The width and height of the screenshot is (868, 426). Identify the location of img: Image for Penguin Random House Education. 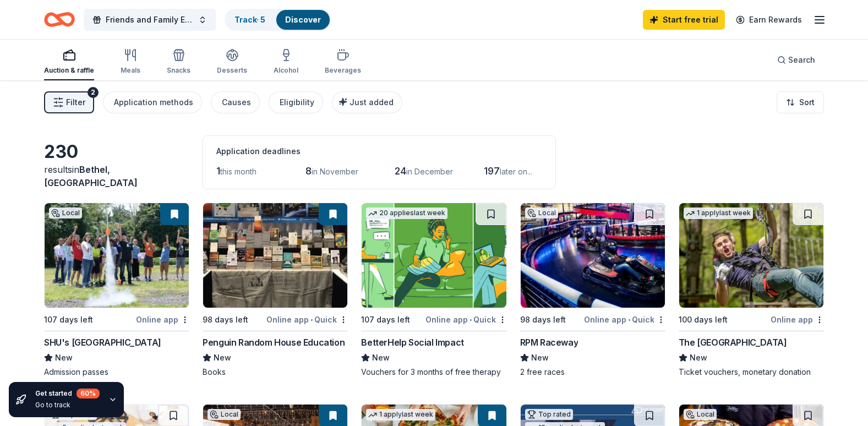
(275, 255).